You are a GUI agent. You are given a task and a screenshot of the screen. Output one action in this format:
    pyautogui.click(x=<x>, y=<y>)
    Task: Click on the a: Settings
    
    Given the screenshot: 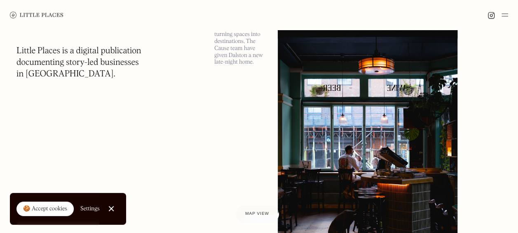 What is the action you would take?
    pyautogui.click(x=90, y=208)
    